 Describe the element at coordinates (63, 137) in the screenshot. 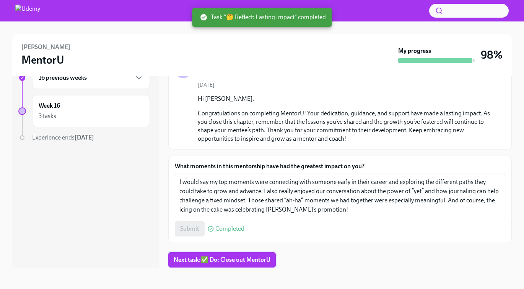

I see `span: Experience ends` at that location.